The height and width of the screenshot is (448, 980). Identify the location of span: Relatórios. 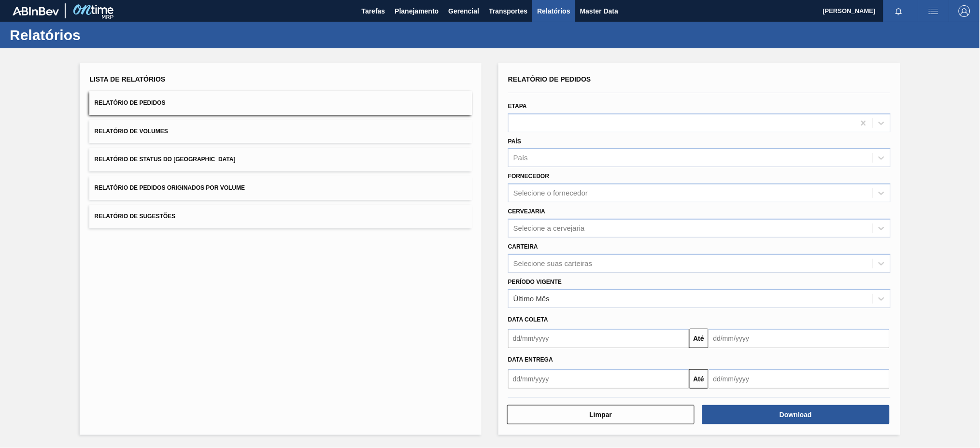
(553, 11).